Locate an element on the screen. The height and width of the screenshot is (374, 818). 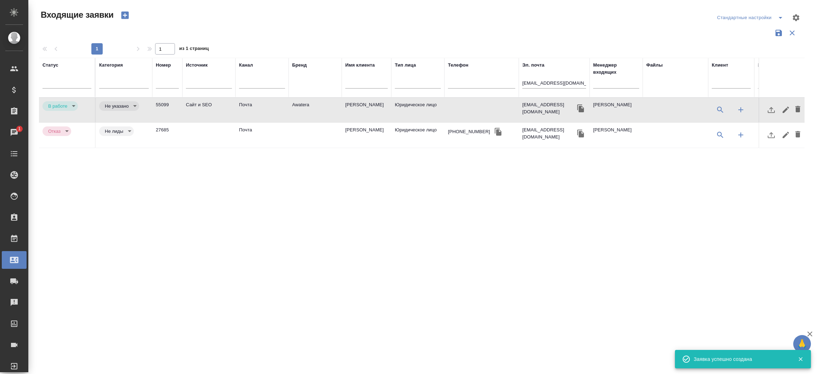
button: Создать is located at coordinates (125, 15).